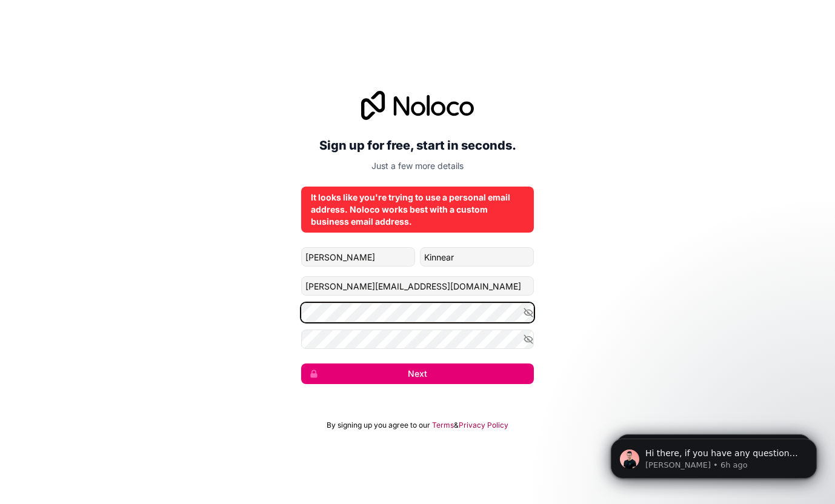 This screenshot has width=835, height=504. I want to click on input: Password, so click(418, 312).